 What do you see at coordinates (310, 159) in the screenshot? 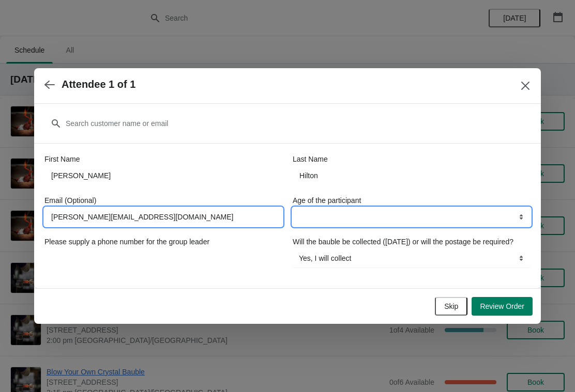
I see `label: Last Name` at bounding box center [310, 159].